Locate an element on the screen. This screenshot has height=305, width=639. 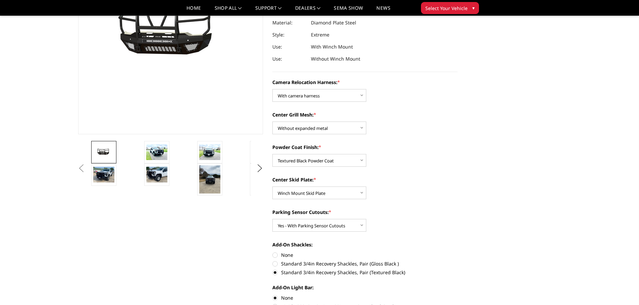
label: Standard 3/4in Recovery Shackles, Pair (Textured Black) is located at coordinates (365, 273).